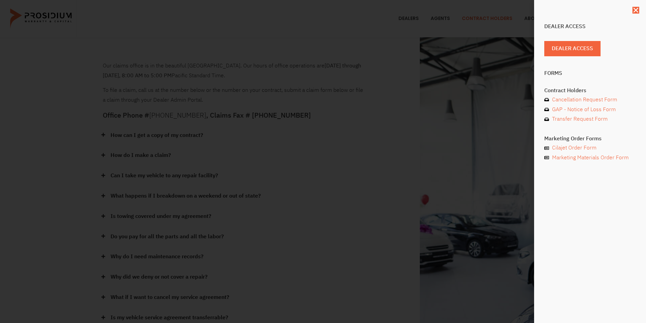 Image resolution: width=646 pixels, height=323 pixels. I want to click on span: Cancellation Request Form, so click(584, 100).